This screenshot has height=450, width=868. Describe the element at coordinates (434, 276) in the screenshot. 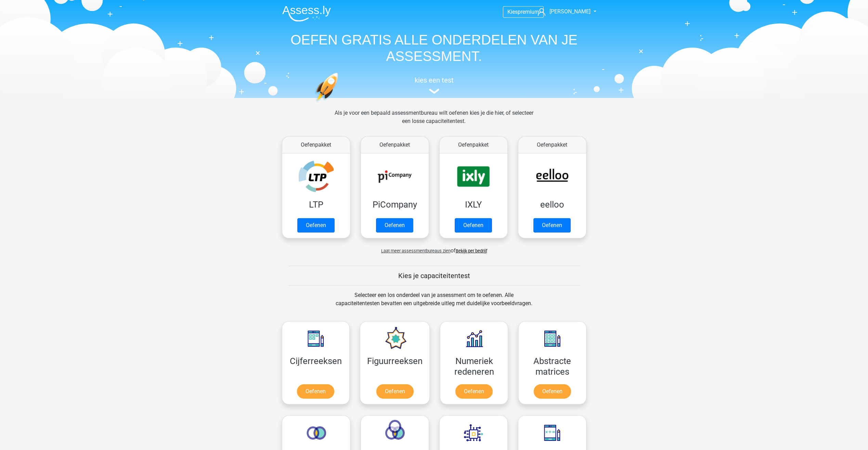

I see `h5: Kies je capaciteitentest` at that location.